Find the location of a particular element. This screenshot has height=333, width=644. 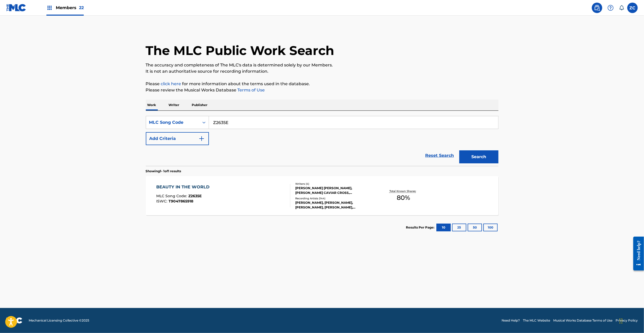

form: Search Form is located at coordinates (322, 141).